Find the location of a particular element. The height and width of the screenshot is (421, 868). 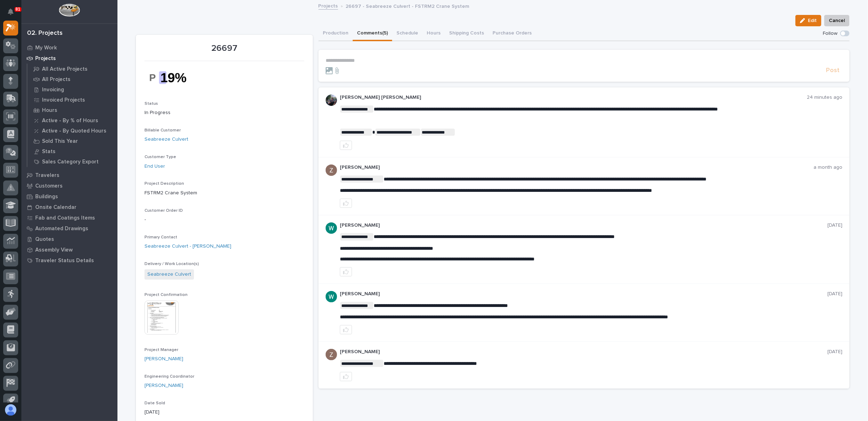

a: Automated Drawings is located at coordinates (69, 229).